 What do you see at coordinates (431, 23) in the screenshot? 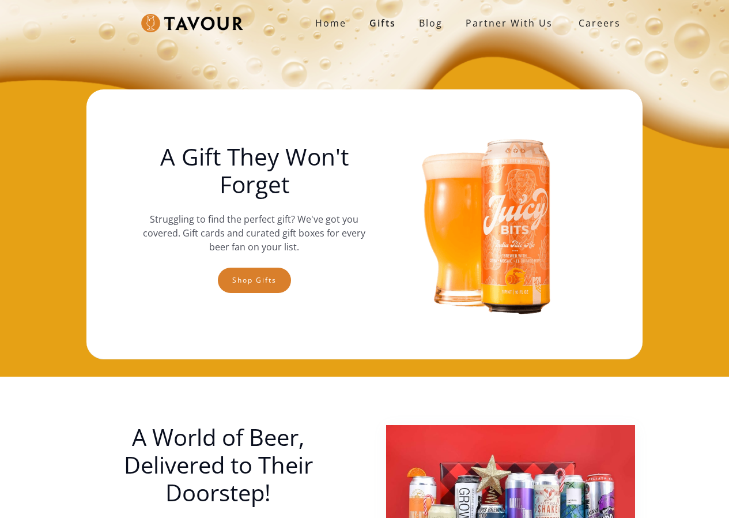
I see `a: Blog` at bounding box center [431, 23].